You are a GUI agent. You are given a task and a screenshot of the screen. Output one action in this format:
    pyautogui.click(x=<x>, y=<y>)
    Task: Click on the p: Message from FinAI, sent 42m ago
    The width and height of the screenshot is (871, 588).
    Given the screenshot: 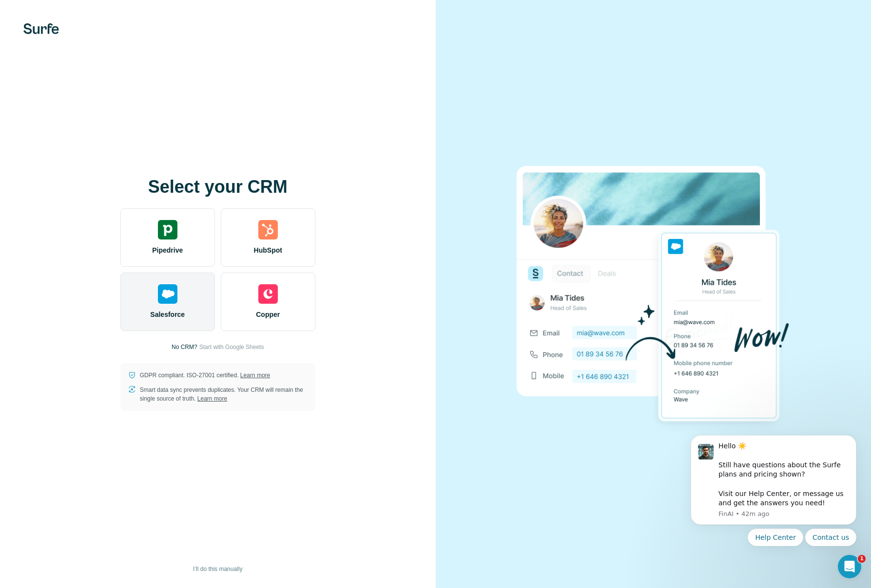 What is the action you would take?
    pyautogui.click(x=108, y=111)
    